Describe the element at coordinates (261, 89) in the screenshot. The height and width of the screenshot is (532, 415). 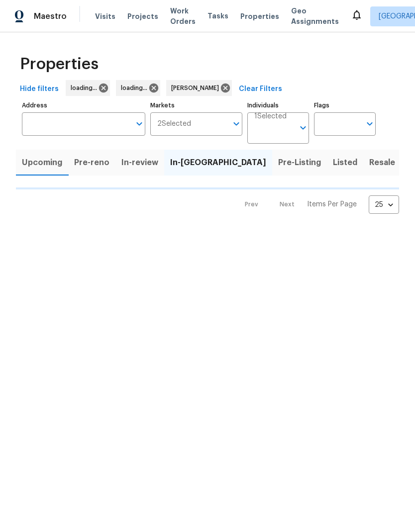
I see `button: Clear Filters` at that location.